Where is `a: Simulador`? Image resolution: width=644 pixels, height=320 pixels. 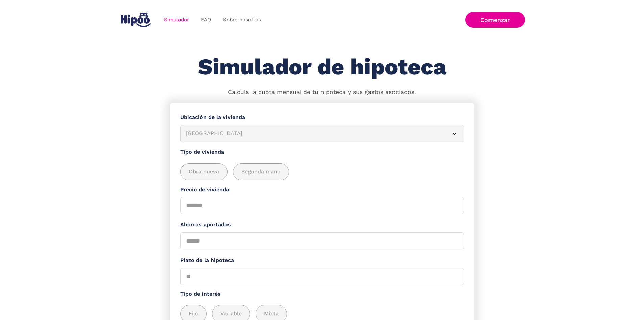
a: Simulador is located at coordinates (177, 20).